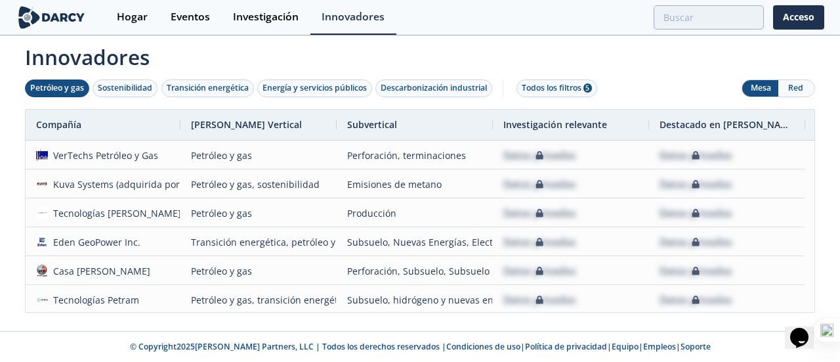  Describe the element at coordinates (42, 299) in the screenshot. I see `img: b0b2d6a7-ddbd-4ae4-a7d3-374ee7c9682b` at that location.